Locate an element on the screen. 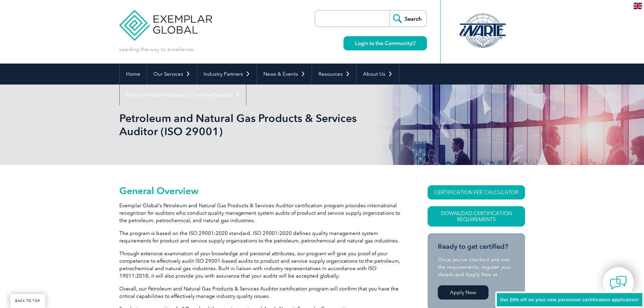 This screenshot has height=308, width=644. a: Our Services is located at coordinates (172, 74).